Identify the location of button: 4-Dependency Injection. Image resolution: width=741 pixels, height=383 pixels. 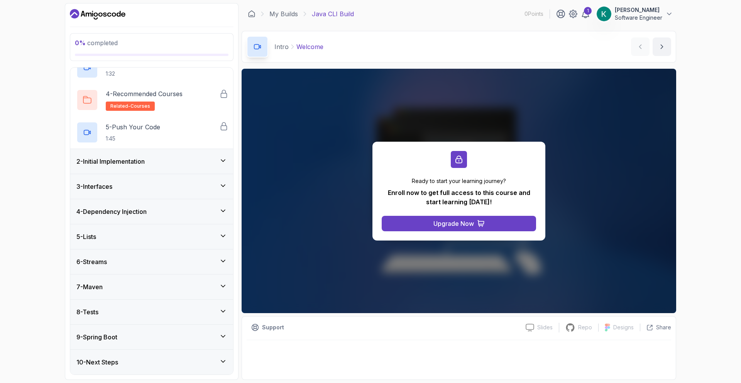
(152, 212).